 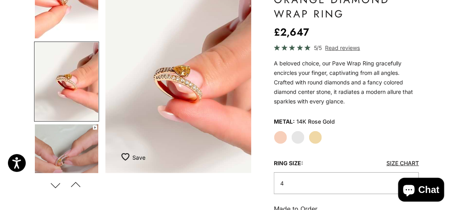 What do you see at coordinates (343, 48) in the screenshot?
I see `span: Read reviews` at bounding box center [343, 48].